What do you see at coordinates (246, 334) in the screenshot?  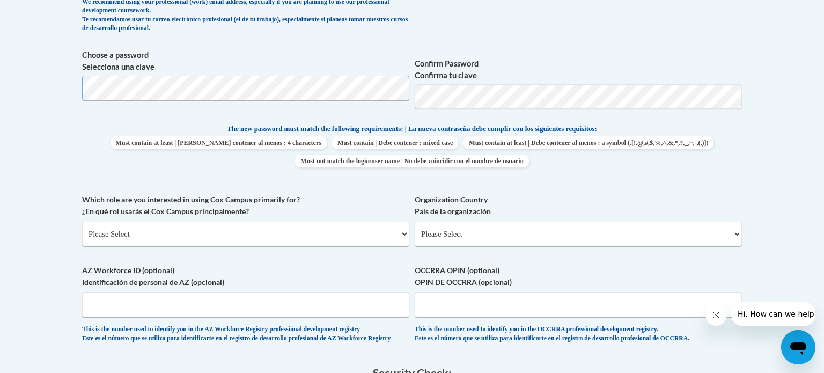 I see `div: This is the number used to identify you in the AZ Workforce Registry professional development reg...` at bounding box center [246, 334].